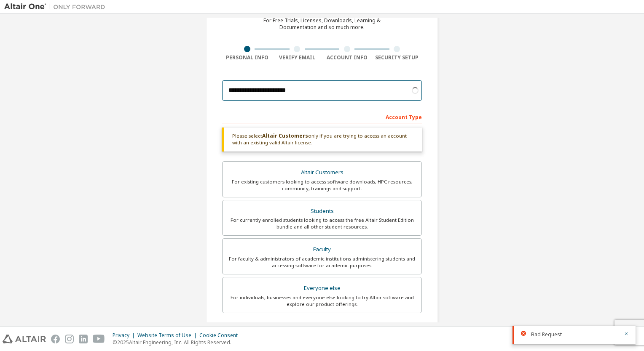 This screenshot has width=644, height=351. Describe the element at coordinates (247, 58) in the screenshot. I see `div: Personal Info` at that location.